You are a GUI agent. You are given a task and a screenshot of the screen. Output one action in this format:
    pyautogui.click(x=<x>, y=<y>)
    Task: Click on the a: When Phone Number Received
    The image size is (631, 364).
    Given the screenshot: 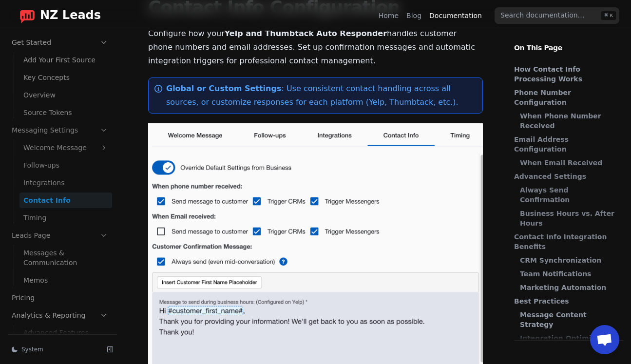 What is the action you would take?
    pyautogui.click(x=569, y=121)
    